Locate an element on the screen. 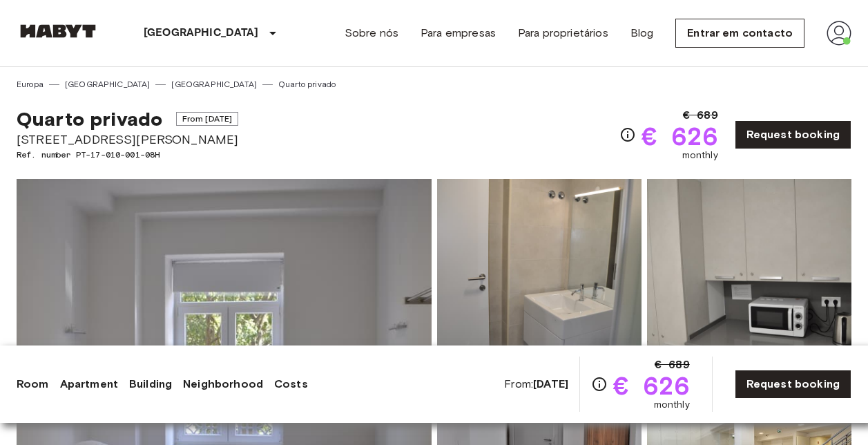  a: Room is located at coordinates (33, 384).